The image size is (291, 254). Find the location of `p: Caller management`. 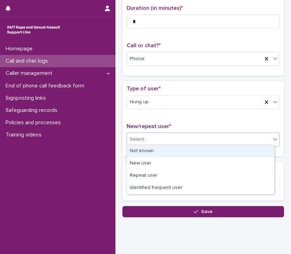

p: Caller management is located at coordinates (30, 73).